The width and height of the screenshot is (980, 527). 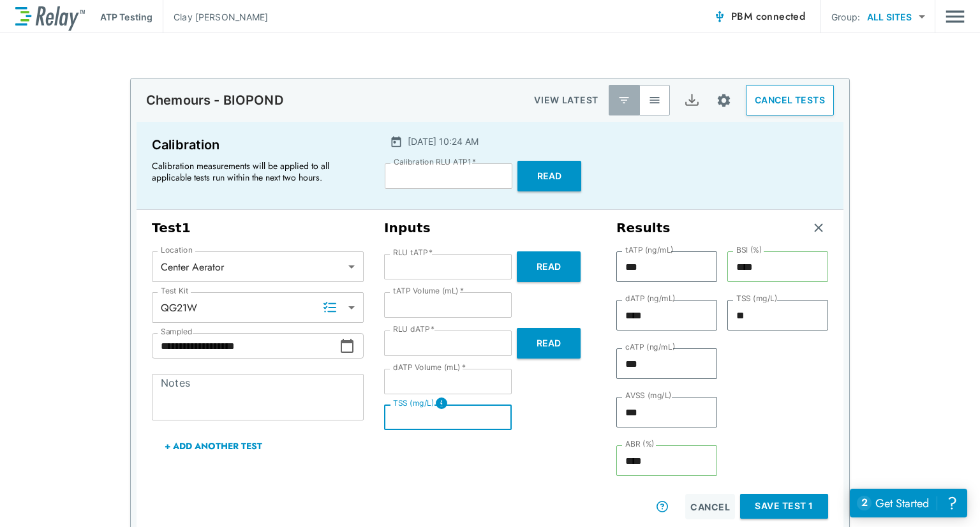 I want to click on div: QG21W, so click(x=258, y=308).